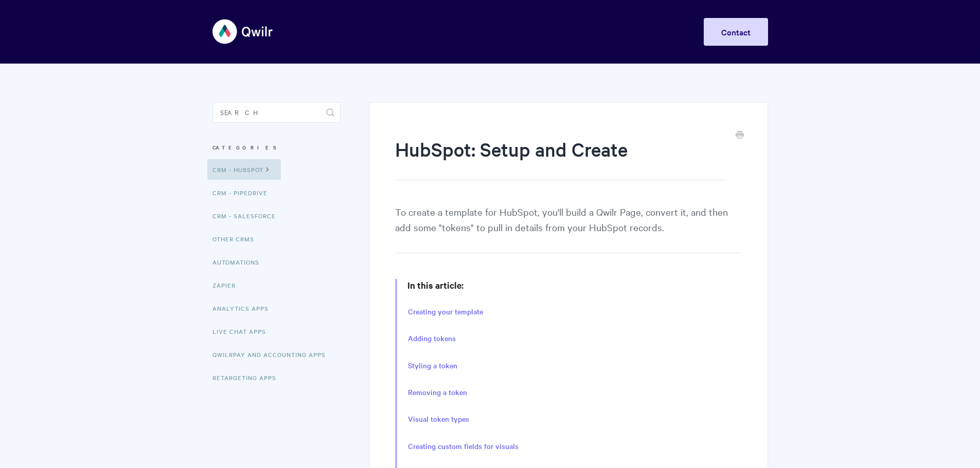 This screenshot has width=980, height=468. I want to click on a: Removing a token, so click(437, 393).